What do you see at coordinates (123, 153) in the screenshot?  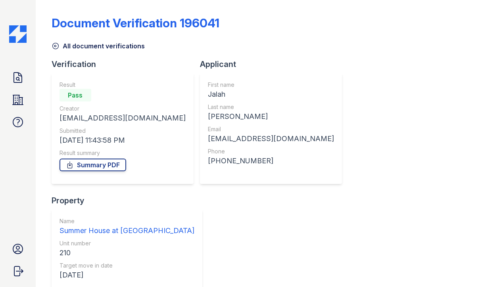 I see `div: Result summary` at bounding box center [123, 153].